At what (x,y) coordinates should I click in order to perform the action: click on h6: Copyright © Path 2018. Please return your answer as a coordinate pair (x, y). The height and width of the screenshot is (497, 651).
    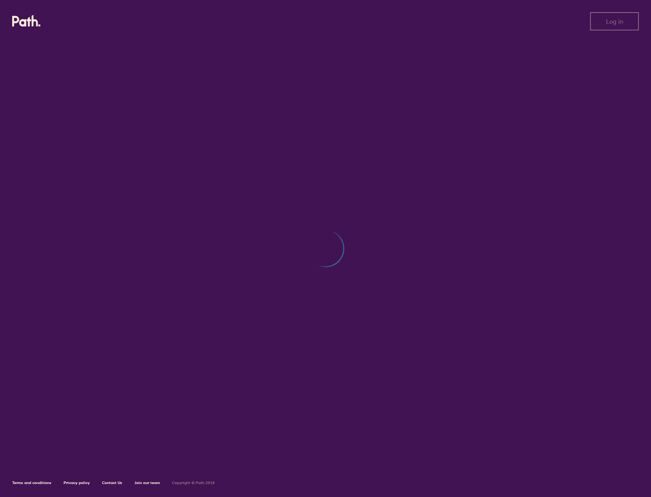
    Looking at the image, I should click on (193, 483).